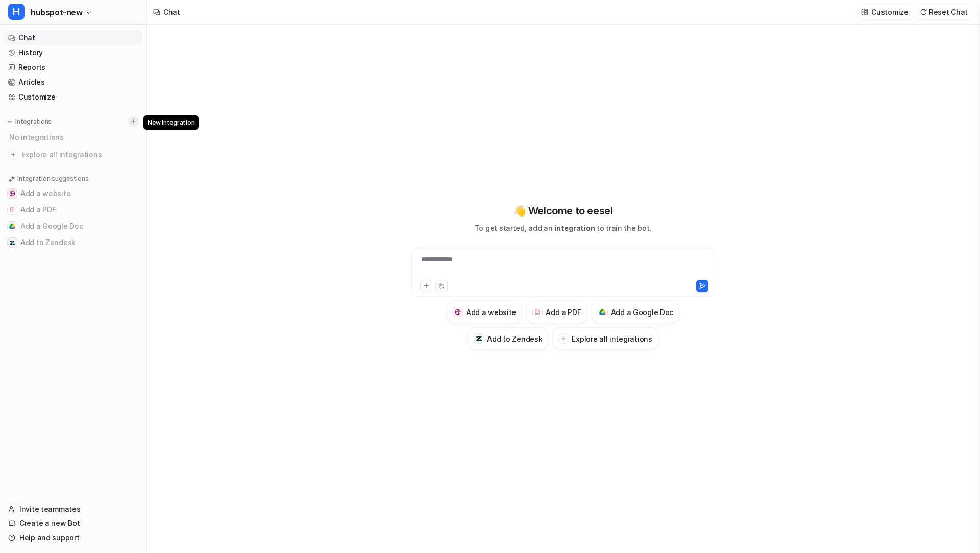  What do you see at coordinates (605, 338) in the screenshot?
I see `button: Explore all integrations` at bounding box center [605, 338].